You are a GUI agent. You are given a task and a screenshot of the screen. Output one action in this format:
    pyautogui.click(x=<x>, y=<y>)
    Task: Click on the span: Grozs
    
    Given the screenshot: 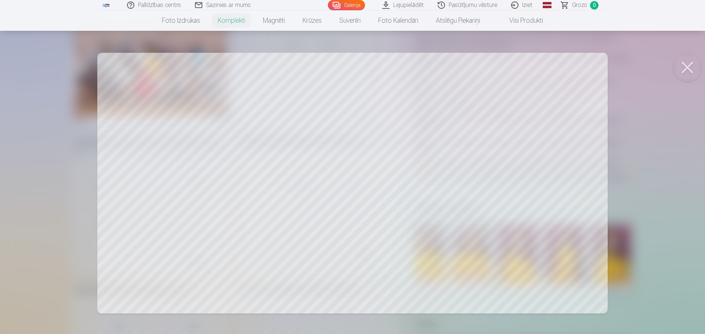 What is the action you would take?
    pyautogui.click(x=579, y=5)
    